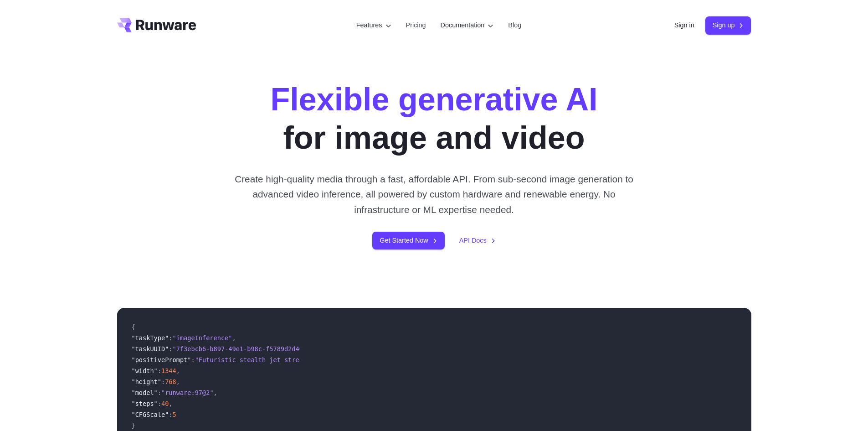 This screenshot has height=431, width=868. What do you see at coordinates (202, 338) in the screenshot?
I see `span: "imageInference"` at bounding box center [202, 338].